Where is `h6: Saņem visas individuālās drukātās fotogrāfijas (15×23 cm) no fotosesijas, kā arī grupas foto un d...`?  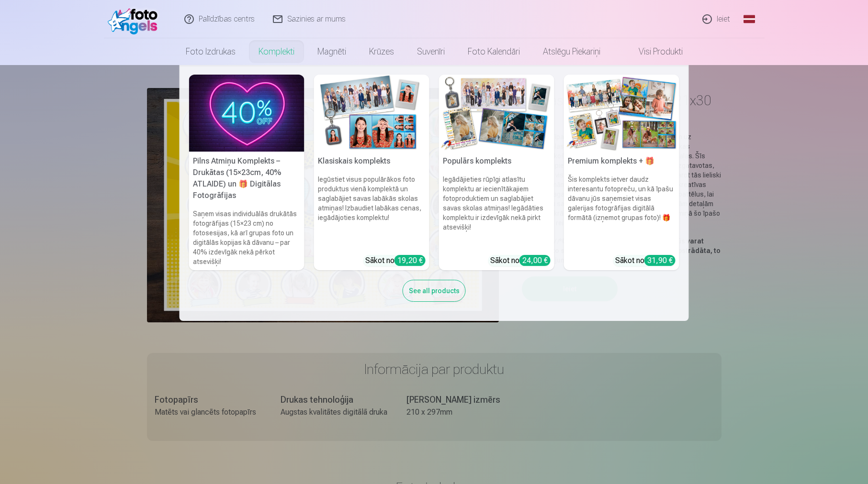
h6: Saņem visas individuālās drukātās fotogrāfijas (15×23 cm) no fotosesijas, kā arī grupas foto un d... is located at coordinates (246, 238).